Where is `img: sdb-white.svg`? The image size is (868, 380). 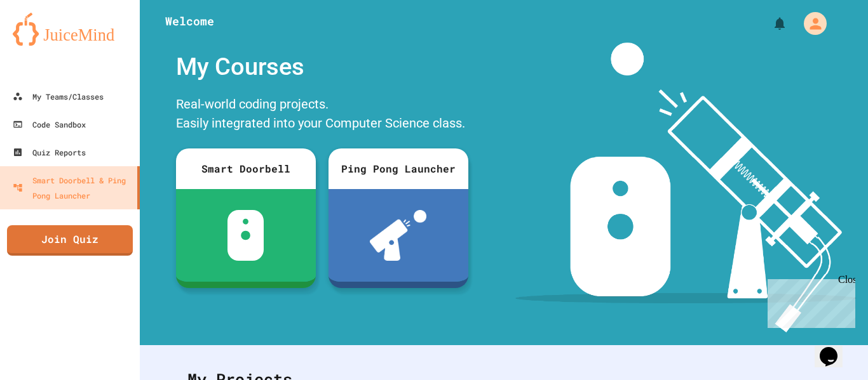
img: sdb-white.svg is located at coordinates (245, 236).